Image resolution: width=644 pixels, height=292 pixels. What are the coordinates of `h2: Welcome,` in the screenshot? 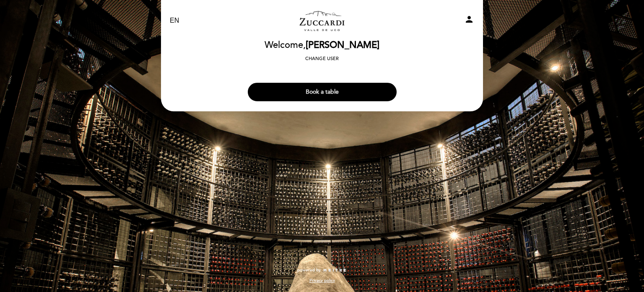 It's located at (322, 45).